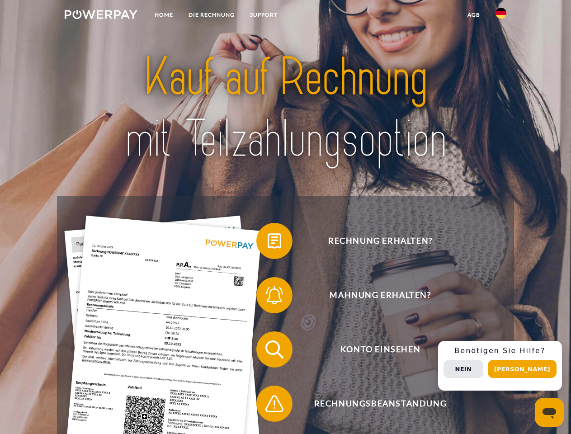  Describe the element at coordinates (374, 404) in the screenshot. I see `a: Rechnungsbeanstandung` at that location.